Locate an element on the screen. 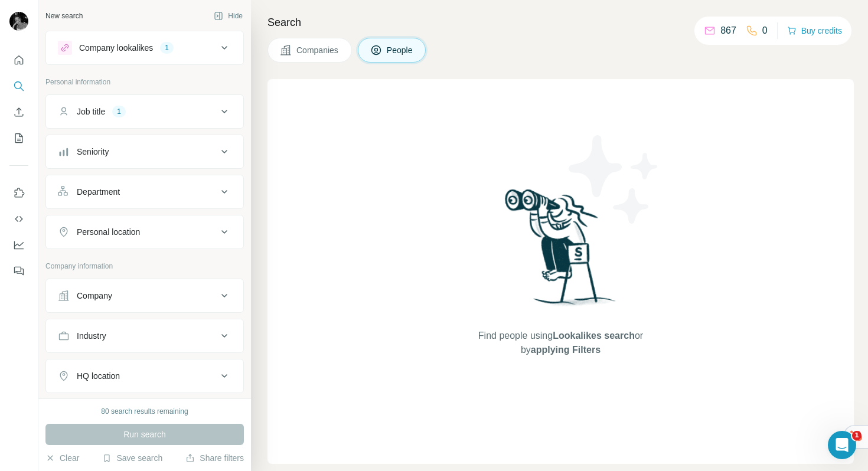  div: Personal location is located at coordinates (108, 232).